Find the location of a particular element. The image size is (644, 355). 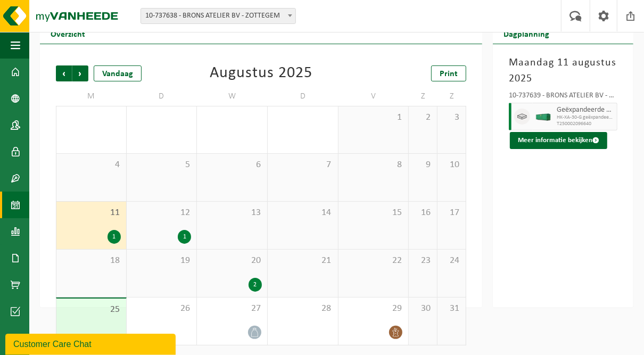

span: 14 is located at coordinates (303, 213).